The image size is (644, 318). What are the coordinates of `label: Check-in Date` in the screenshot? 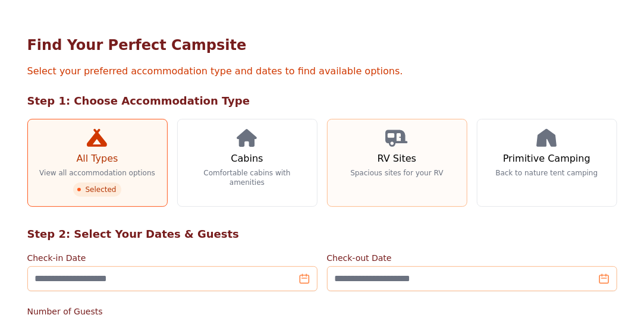 It's located at (172, 258).